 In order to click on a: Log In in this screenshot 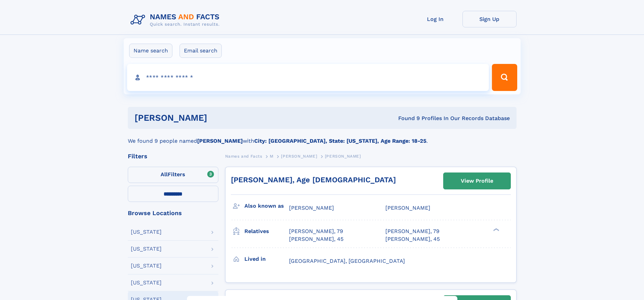, I will do `click(435, 19)`.